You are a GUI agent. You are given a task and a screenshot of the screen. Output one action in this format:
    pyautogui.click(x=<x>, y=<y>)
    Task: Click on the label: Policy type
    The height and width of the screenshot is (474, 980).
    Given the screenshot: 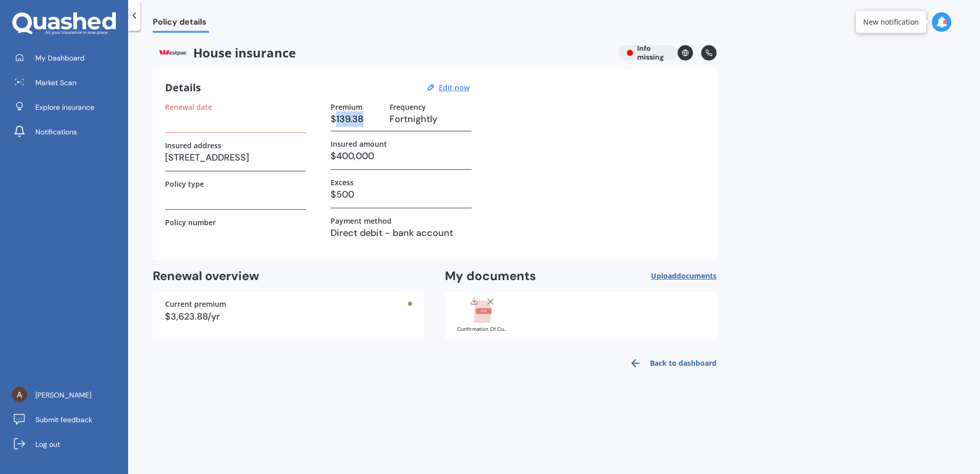 What is the action you would take?
    pyautogui.click(x=185, y=184)
    